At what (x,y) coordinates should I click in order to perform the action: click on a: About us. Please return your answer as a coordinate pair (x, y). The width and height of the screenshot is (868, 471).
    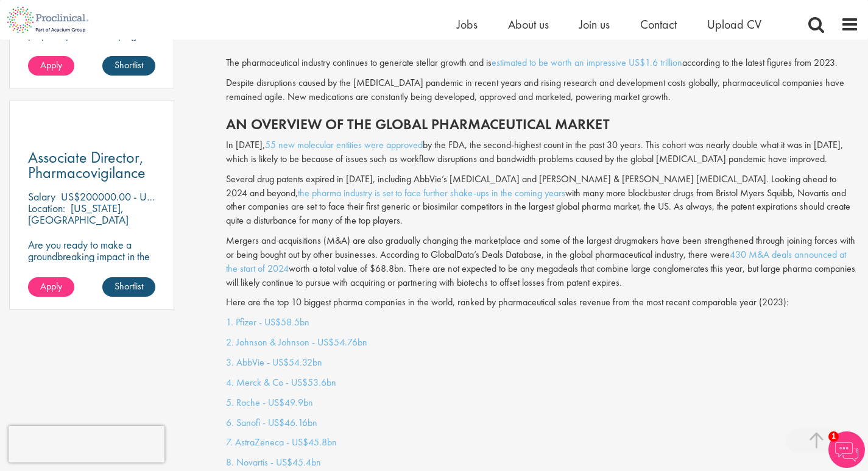
    Looking at the image, I should click on (528, 24).